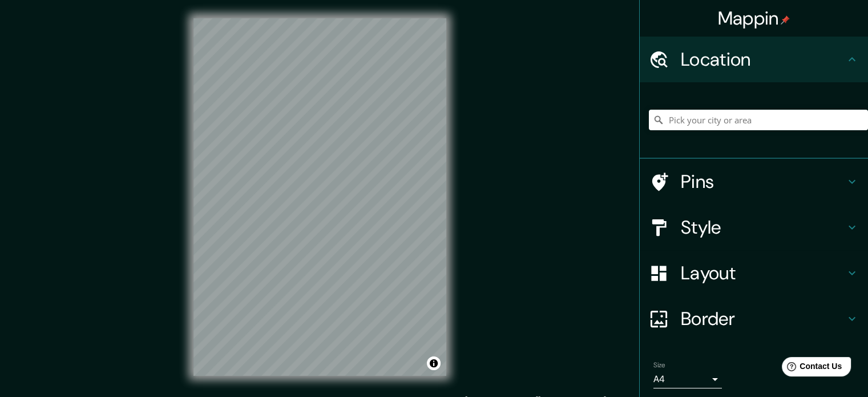 The image size is (868, 397). What do you see at coordinates (763, 318) in the screenshot?
I see `h4: Border` at bounding box center [763, 318].